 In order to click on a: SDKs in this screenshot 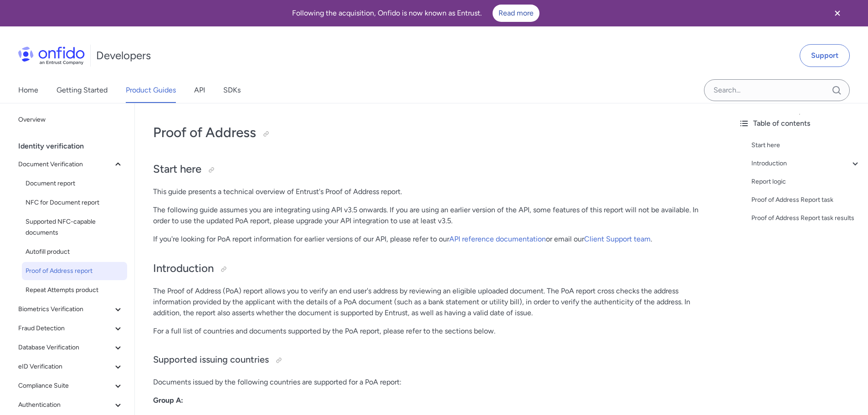, I will do `click(232, 90)`.